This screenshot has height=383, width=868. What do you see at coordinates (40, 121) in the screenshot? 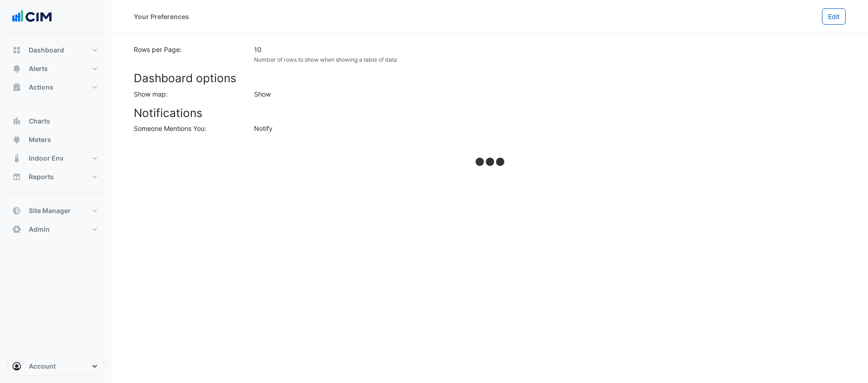
I see `span: Charts` at bounding box center [40, 121].